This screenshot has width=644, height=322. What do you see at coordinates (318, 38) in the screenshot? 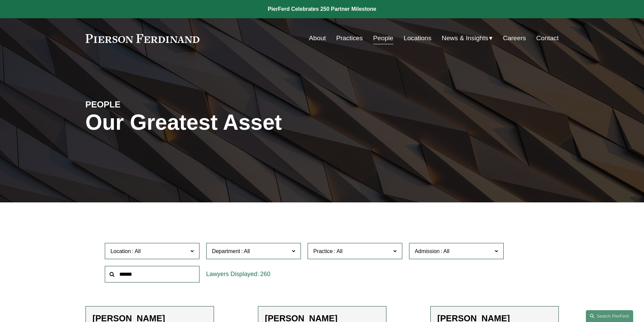
I see `a: About` at bounding box center [318, 38].